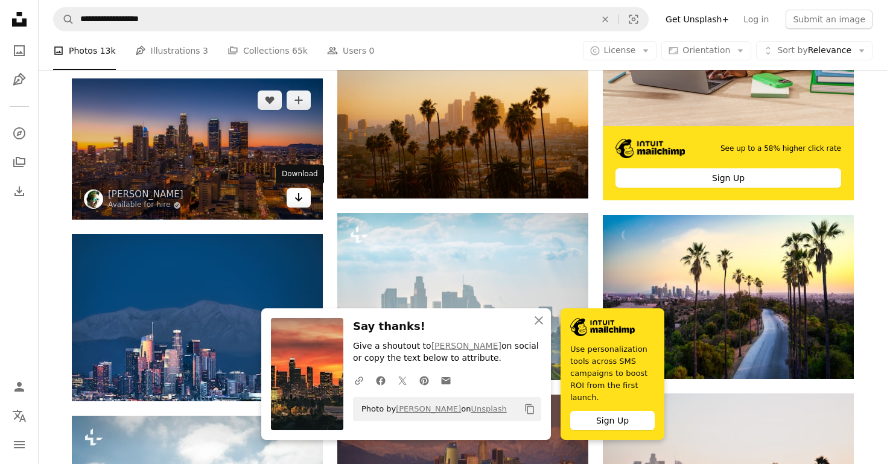  I want to click on button: Add to Collection, so click(299, 100).